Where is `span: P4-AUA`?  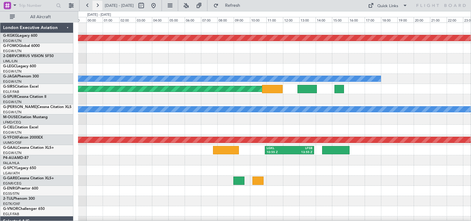
span: P4-AUA is located at coordinates (10, 158).